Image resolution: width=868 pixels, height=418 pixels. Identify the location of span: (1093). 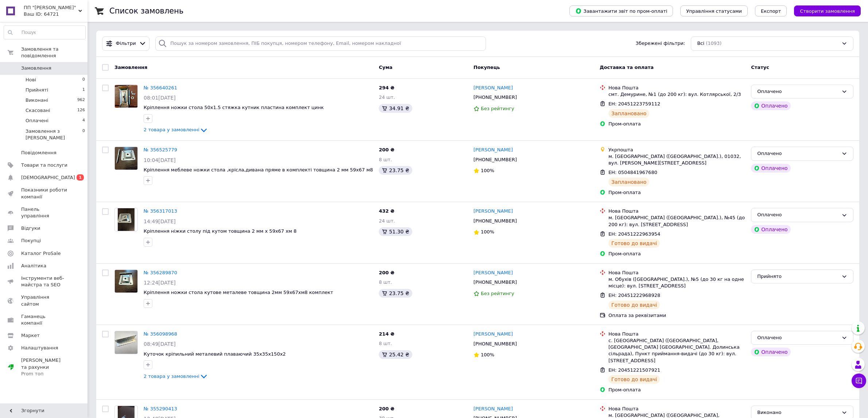
(714, 43).